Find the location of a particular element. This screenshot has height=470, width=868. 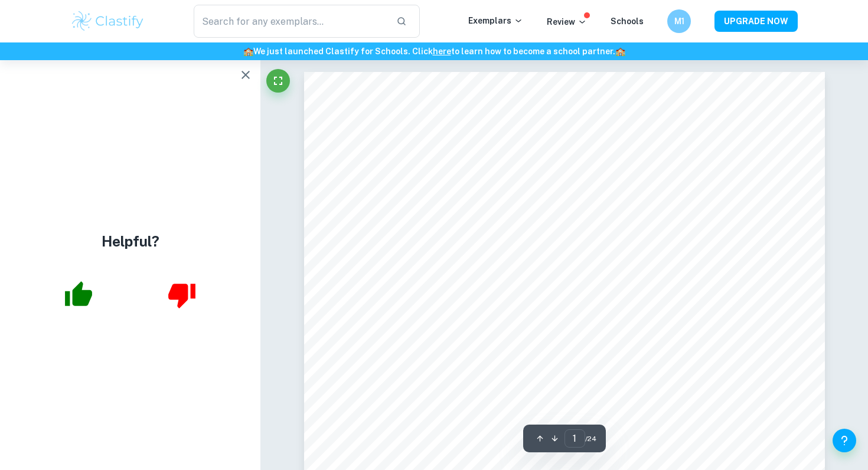

button: Help and Feedback is located at coordinates (845, 441).